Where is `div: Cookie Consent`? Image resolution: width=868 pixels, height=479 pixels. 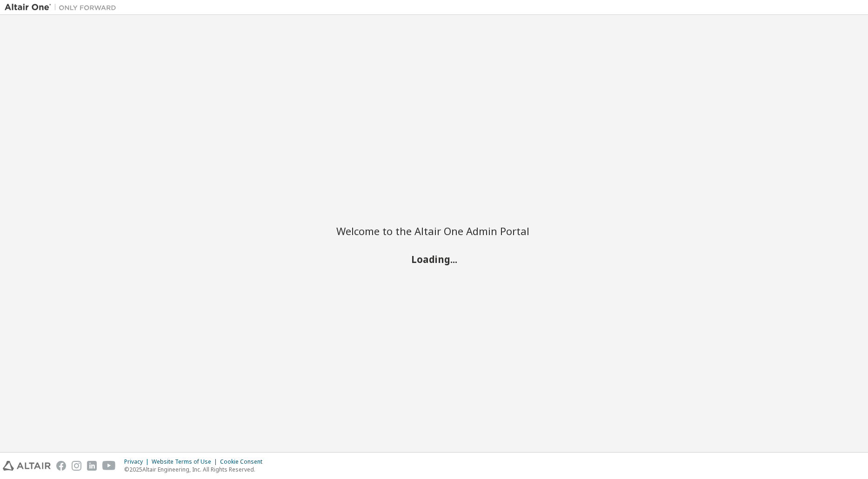 div: Cookie Consent is located at coordinates (244, 462).